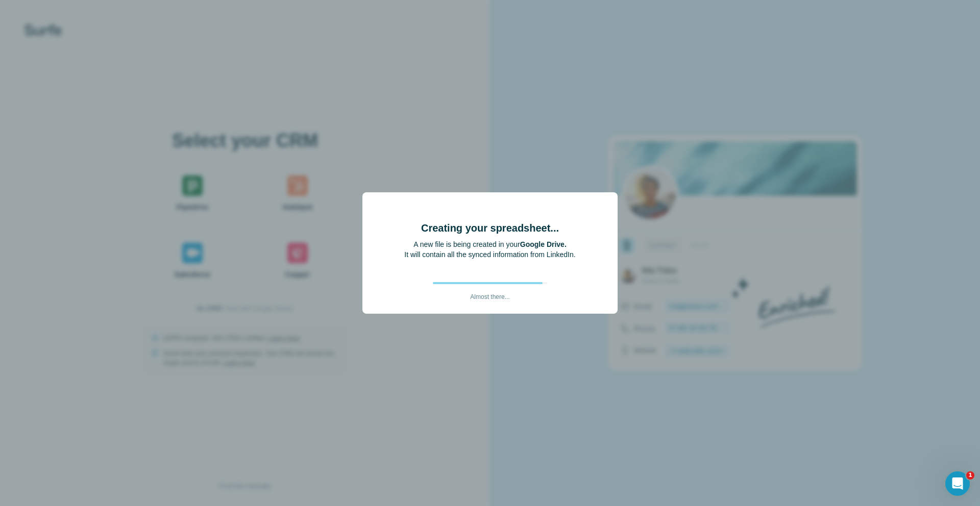  Describe the element at coordinates (490, 255) in the screenshot. I see `p: It will contain all the synced information from LinkedIn.` at that location.